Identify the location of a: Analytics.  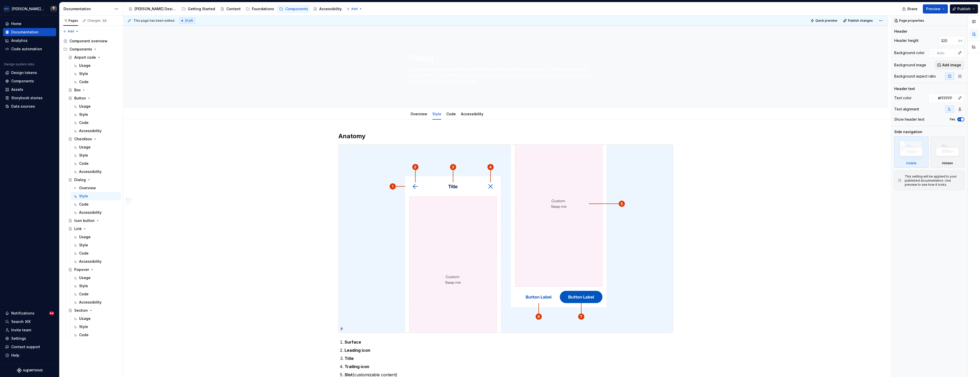
(30, 41).